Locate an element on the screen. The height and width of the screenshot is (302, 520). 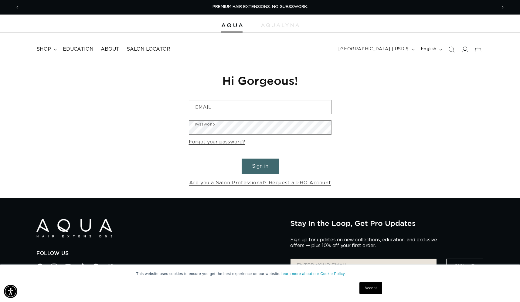
h1: Hi Gorgeous! is located at coordinates (260, 80).